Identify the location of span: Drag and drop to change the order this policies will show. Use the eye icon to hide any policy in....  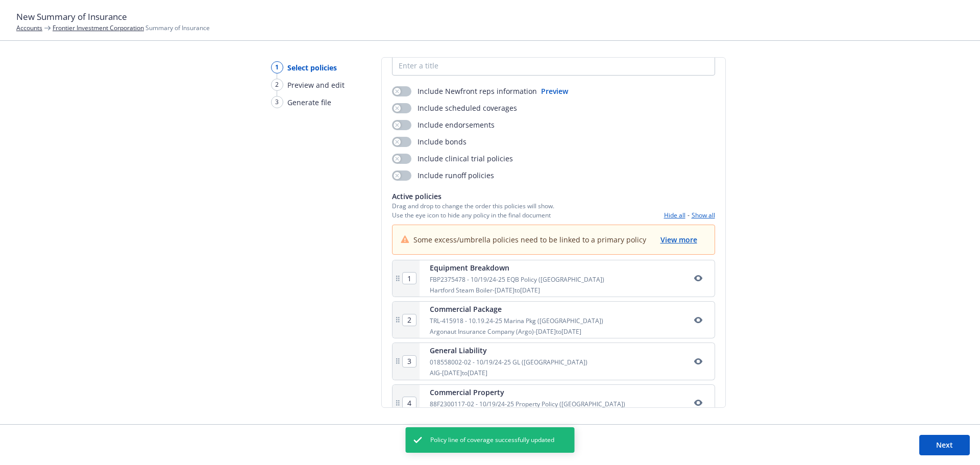
(473, 210).